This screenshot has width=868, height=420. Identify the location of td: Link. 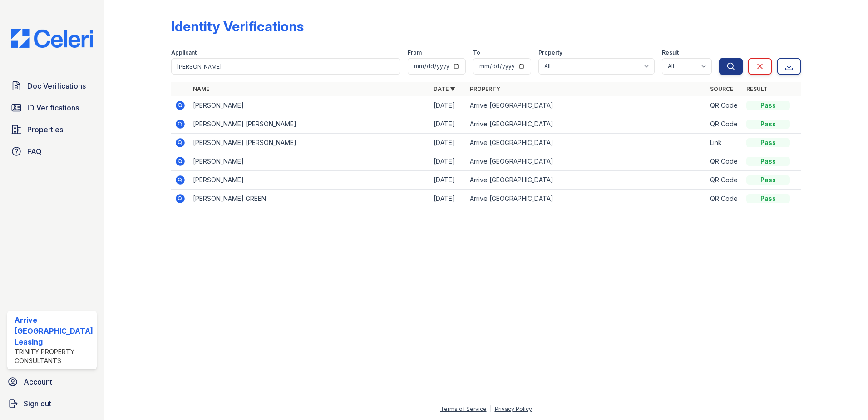
(724, 142).